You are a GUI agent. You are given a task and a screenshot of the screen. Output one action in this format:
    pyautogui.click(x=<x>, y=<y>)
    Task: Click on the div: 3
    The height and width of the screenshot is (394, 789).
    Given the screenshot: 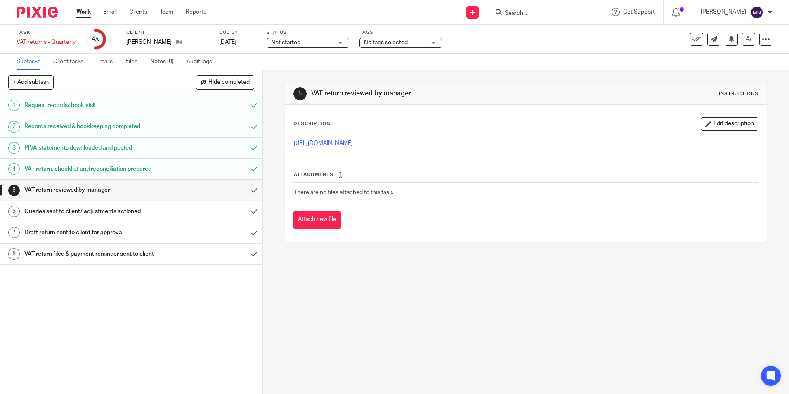 What is the action you would take?
    pyautogui.click(x=14, y=148)
    